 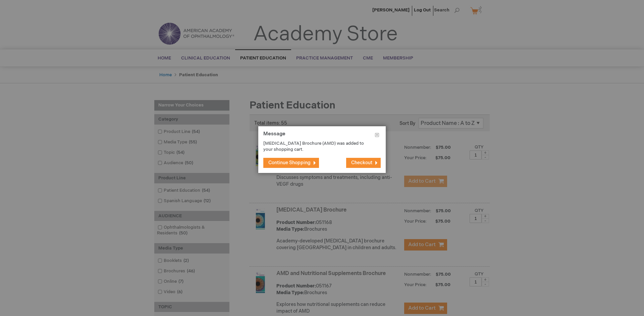 What do you see at coordinates (291, 163) in the screenshot?
I see `button: Continue Shopping` at bounding box center [291, 163].